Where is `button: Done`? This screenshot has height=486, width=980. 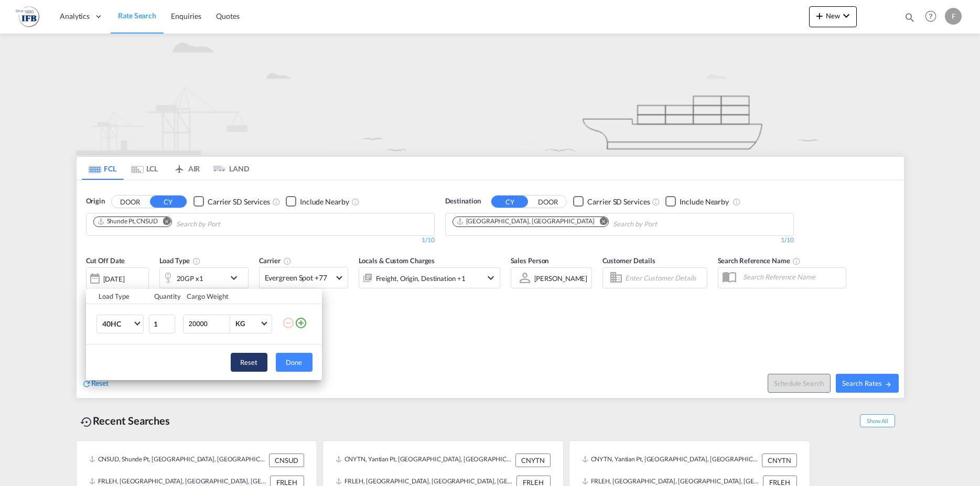 button: Done is located at coordinates (294, 363).